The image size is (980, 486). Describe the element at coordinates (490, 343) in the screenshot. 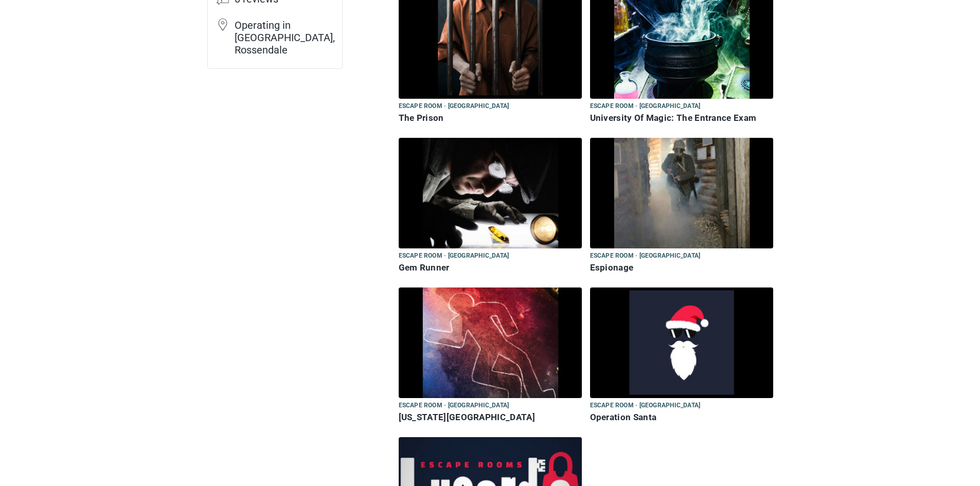

I see `img: Virginia House` at that location.